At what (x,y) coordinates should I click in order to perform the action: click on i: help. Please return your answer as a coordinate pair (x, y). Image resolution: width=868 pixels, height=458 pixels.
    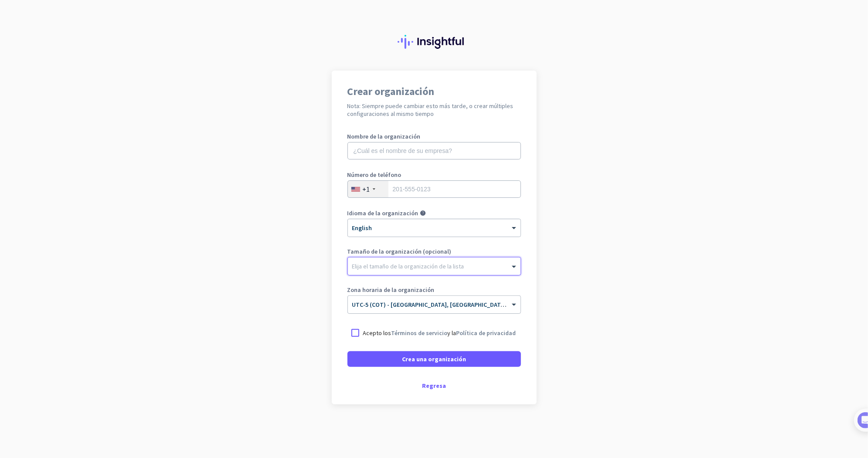
    Looking at the image, I should click on (423, 213).